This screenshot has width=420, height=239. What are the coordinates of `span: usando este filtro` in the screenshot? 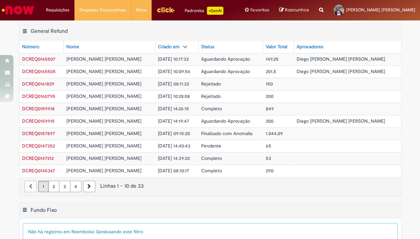 It's located at (125, 232).